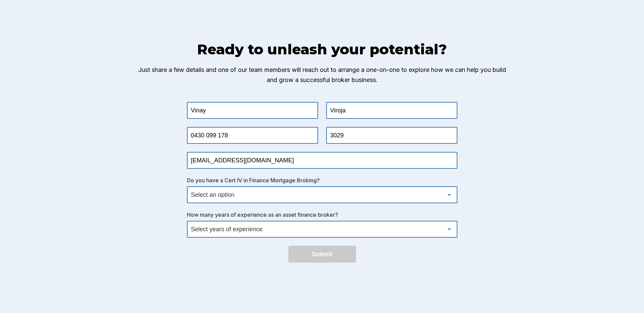 The image size is (644, 319). What do you see at coordinates (253, 135) in the screenshot?
I see `input: Mobile` at bounding box center [253, 135].